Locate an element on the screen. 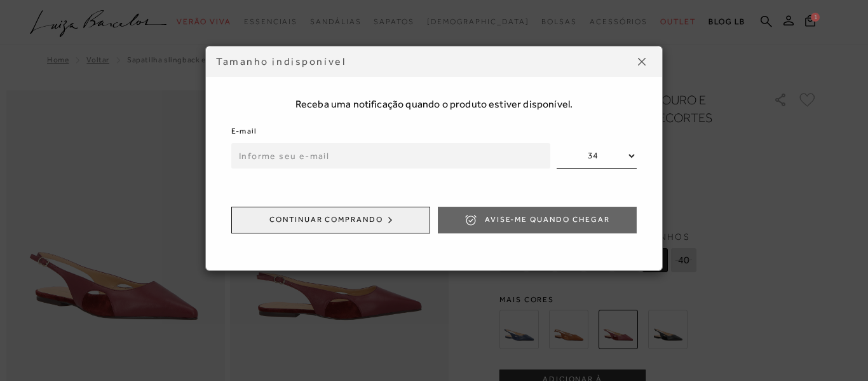 This screenshot has height=381, width=868. label: E-mail is located at coordinates (244, 131).